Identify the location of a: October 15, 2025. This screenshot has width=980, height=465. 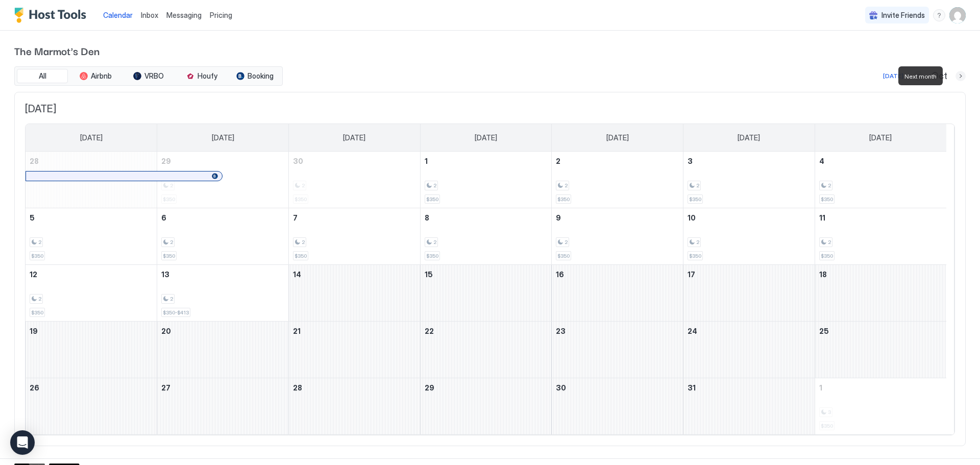
(486, 274).